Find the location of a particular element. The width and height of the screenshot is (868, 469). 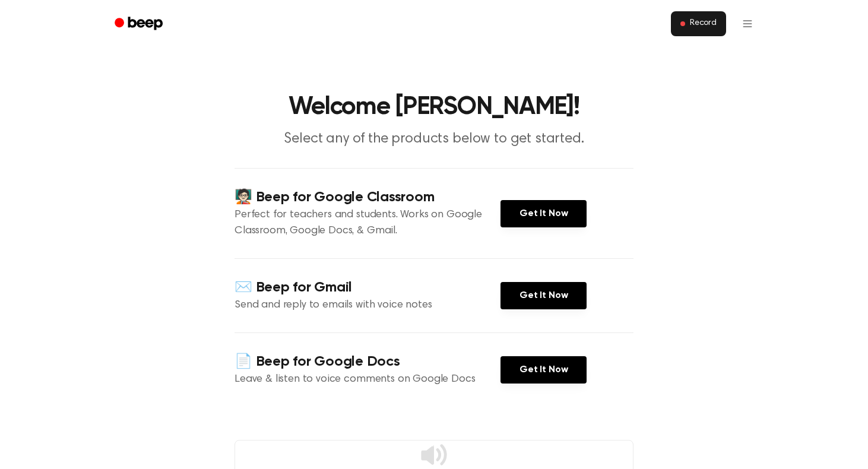

a: Beep is located at coordinates (140, 24).